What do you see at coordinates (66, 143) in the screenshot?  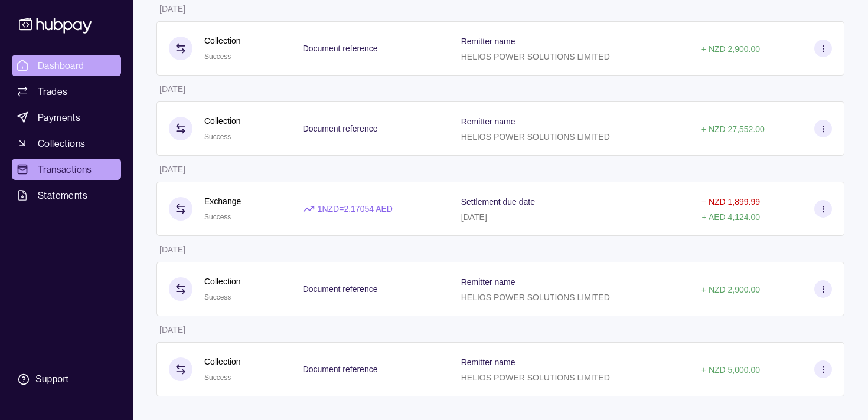 I see `a: Collections` at bounding box center [66, 143].